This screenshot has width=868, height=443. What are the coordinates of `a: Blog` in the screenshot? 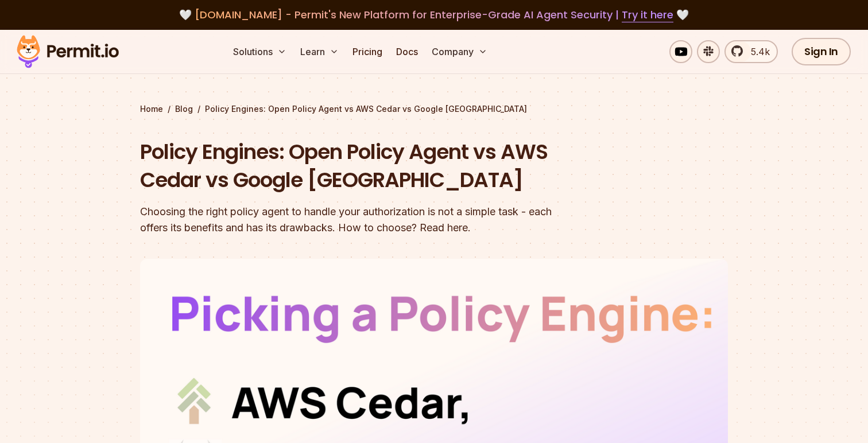 It's located at (184, 109).